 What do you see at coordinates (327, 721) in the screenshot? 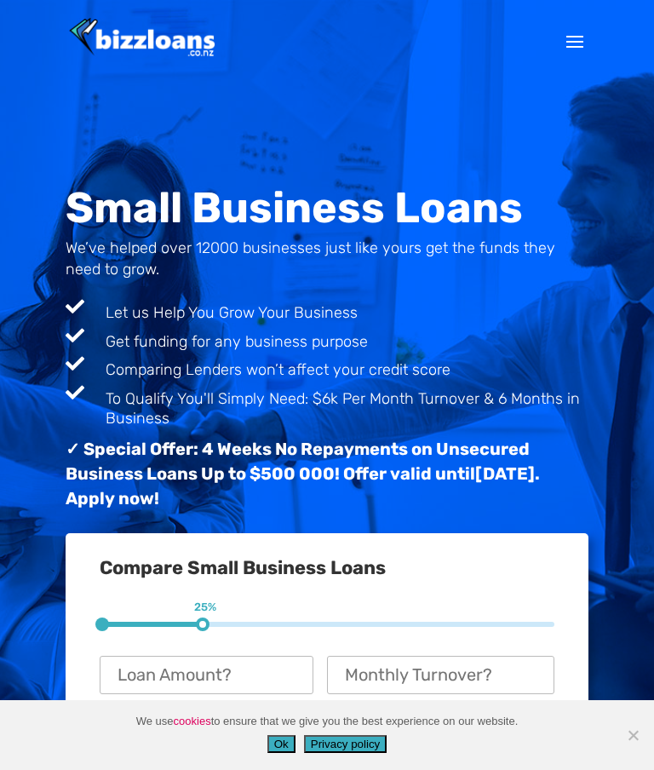
I see `span: We use to ensure that we give you the best experience on our website.` at bounding box center [327, 721].